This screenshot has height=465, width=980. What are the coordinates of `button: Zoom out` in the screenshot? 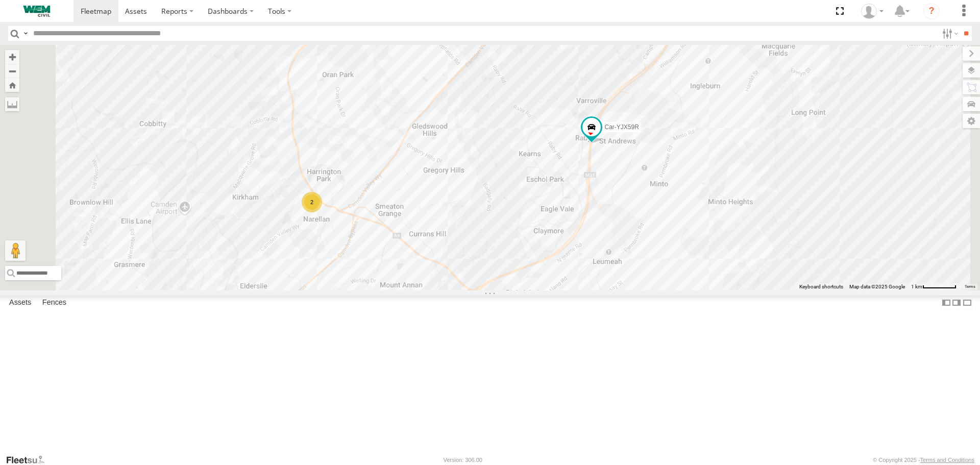 It's located at (12, 71).